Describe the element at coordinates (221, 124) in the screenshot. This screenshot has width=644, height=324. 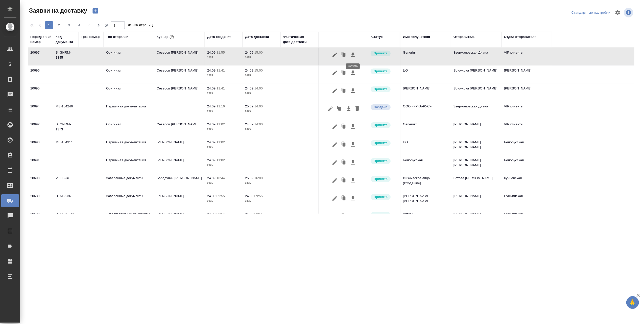
I see `p: 11:02` at that location.